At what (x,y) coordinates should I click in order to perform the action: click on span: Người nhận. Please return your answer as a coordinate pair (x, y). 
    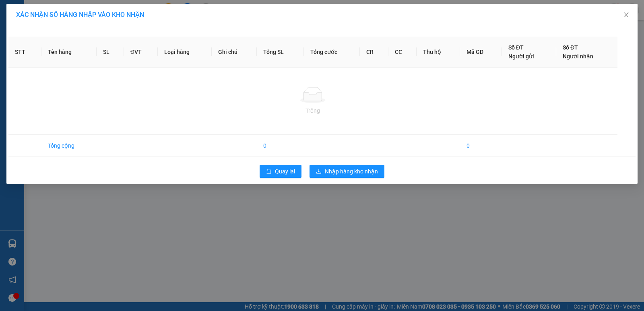
    Looking at the image, I should click on (578, 56).